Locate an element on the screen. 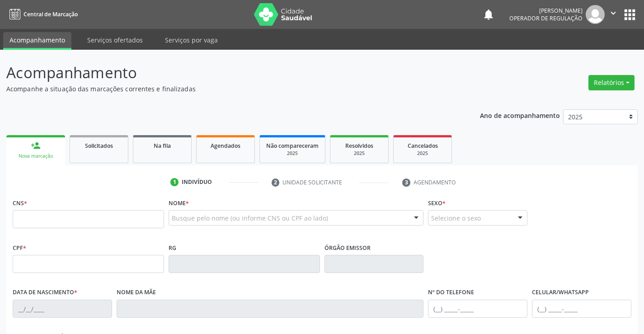 The height and width of the screenshot is (334, 644). label: CPF is located at coordinates (20, 247).